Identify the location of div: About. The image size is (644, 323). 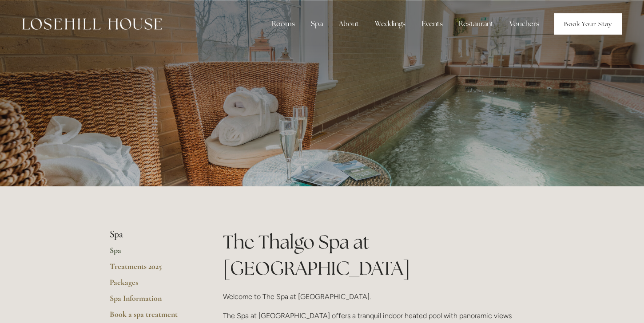
(349, 24).